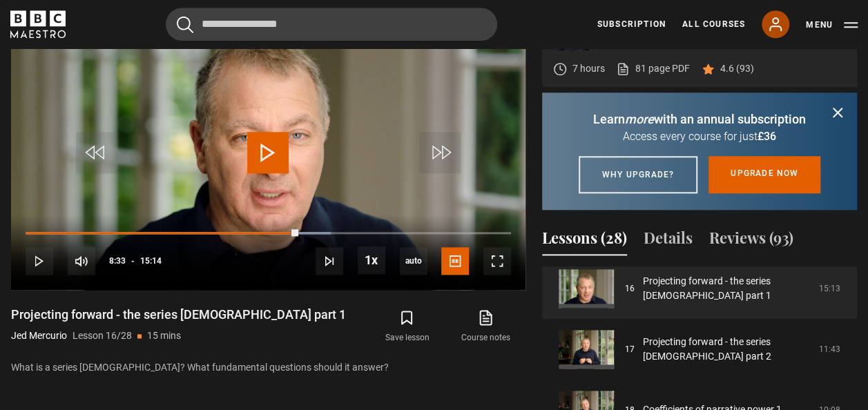  I want to click on span: 15:14, so click(150, 261).